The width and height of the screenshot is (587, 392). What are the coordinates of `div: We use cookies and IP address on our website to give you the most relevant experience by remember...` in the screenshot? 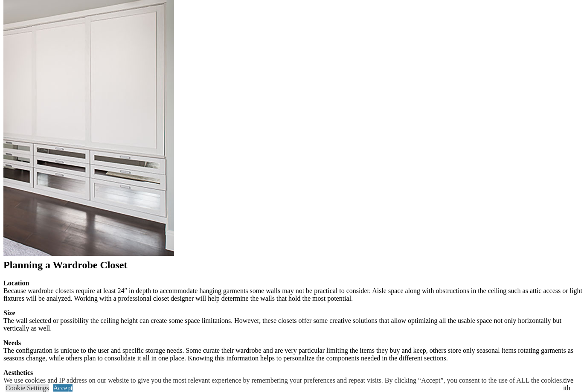 It's located at (283, 380).